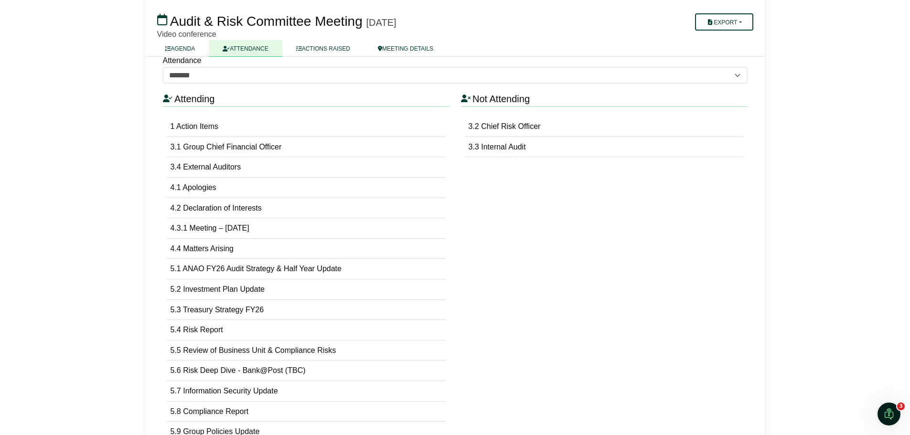  Describe the element at coordinates (176, 167) in the screenshot. I see `span: 3.4` at that location.